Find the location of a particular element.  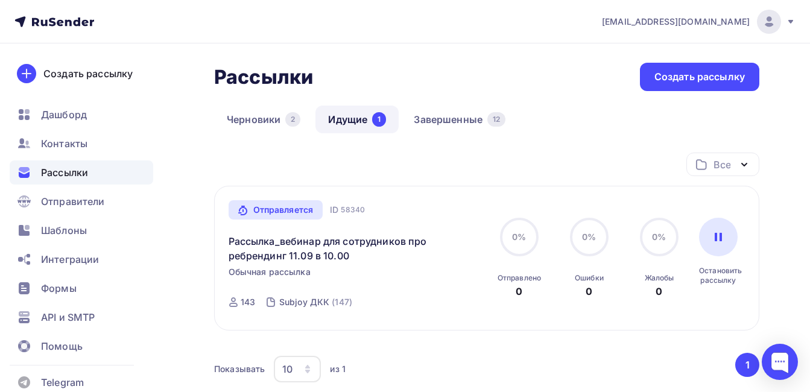

span: Обычная рассылка is located at coordinates (270, 272).